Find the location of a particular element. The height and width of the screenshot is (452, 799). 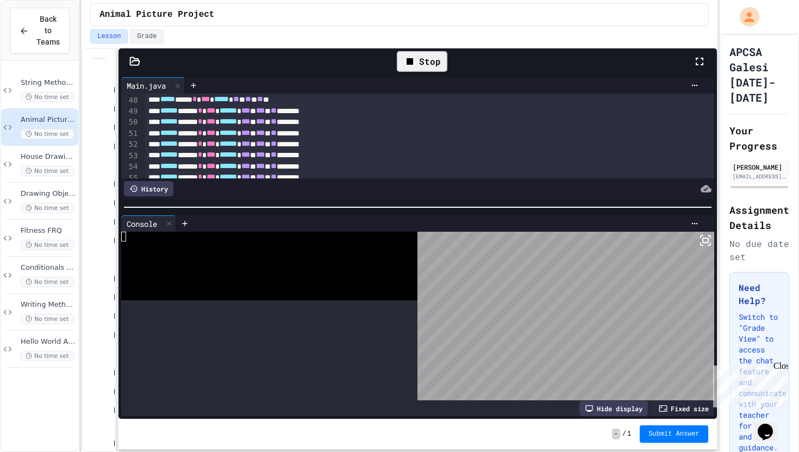

span: String Methods Examples is located at coordinates (48, 83).